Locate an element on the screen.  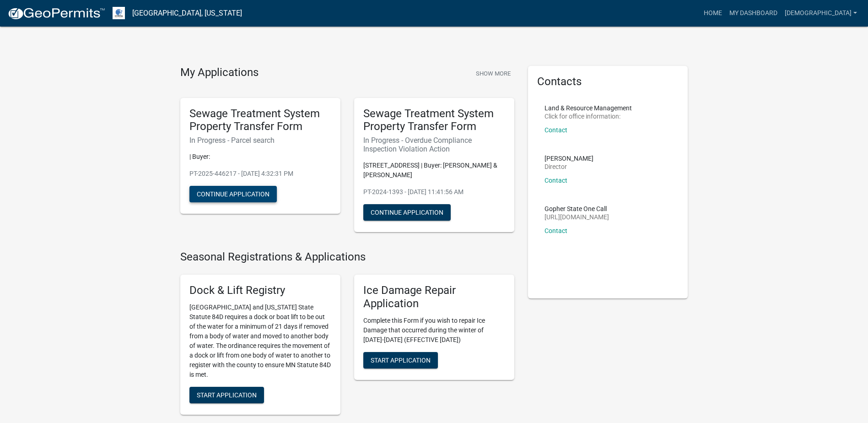
h6: In Progress - Overdue Compliance Inspection Violation Action is located at coordinates (434, 144).